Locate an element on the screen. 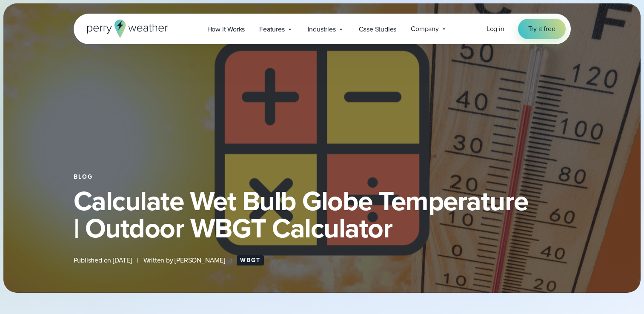 The image size is (644, 314). span: Case Studies is located at coordinates (378, 29).